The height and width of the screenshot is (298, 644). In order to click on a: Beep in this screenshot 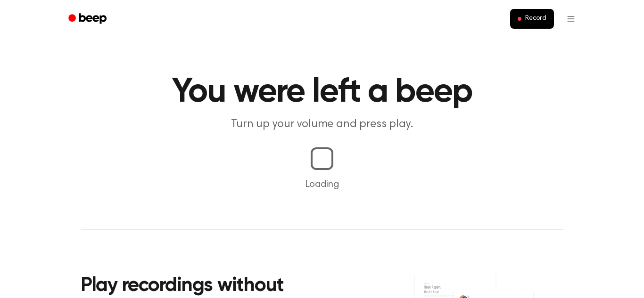, I will do `click(88, 19)`.